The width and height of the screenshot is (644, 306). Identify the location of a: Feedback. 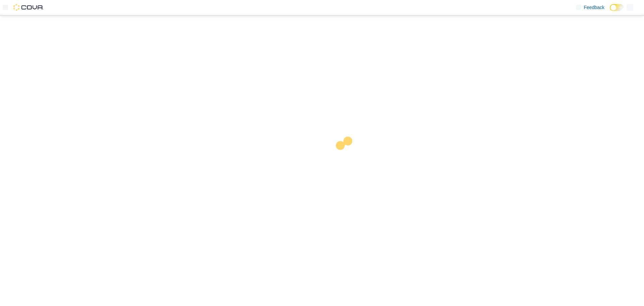
(590, 8).